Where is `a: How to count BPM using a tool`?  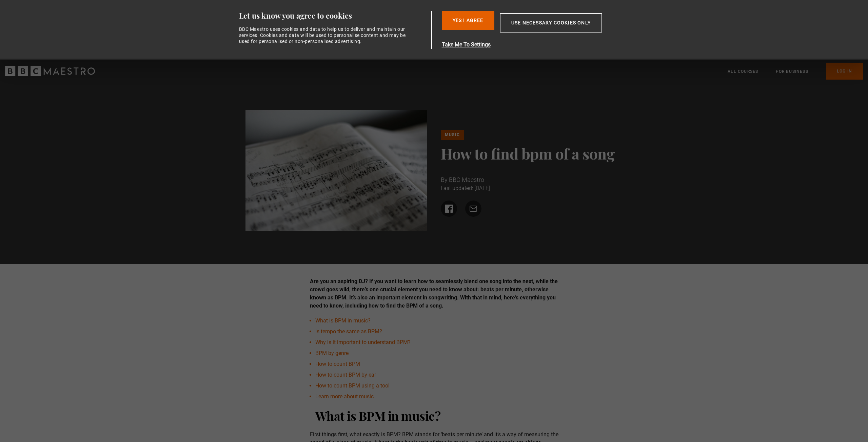 a: How to count BPM using a tool is located at coordinates (352, 385).